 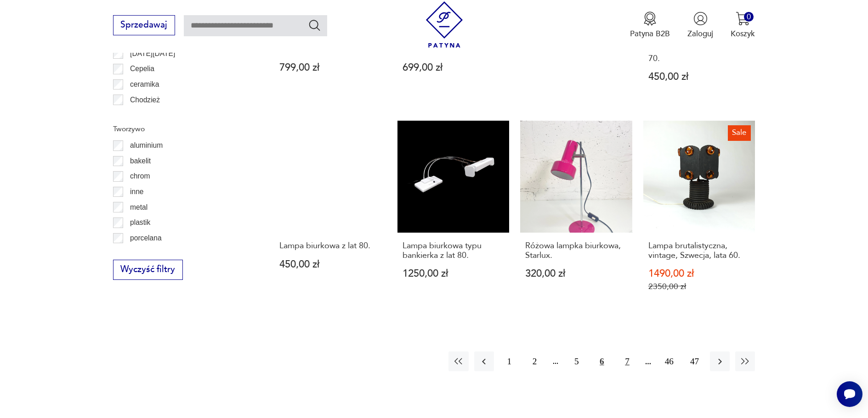 What do you see at coordinates (145, 238) in the screenshot?
I see `p: porcelana` at bounding box center [145, 238].